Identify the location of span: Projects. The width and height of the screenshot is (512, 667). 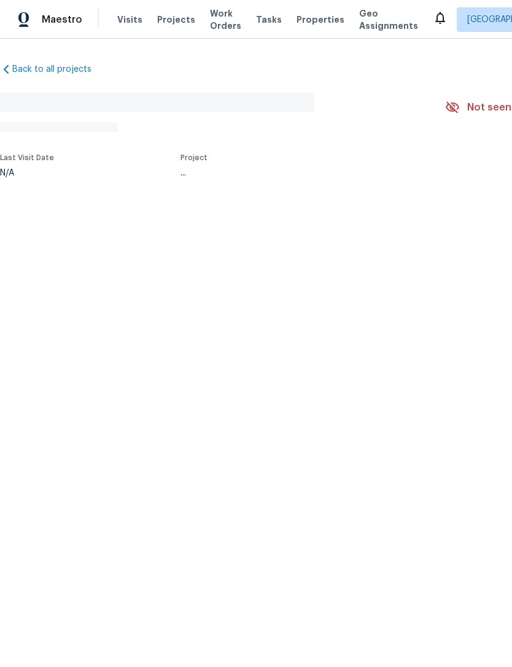
(176, 20).